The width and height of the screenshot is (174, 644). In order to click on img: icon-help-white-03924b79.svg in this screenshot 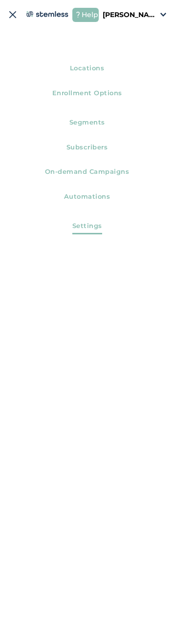, I will do `click(77, 15)`.